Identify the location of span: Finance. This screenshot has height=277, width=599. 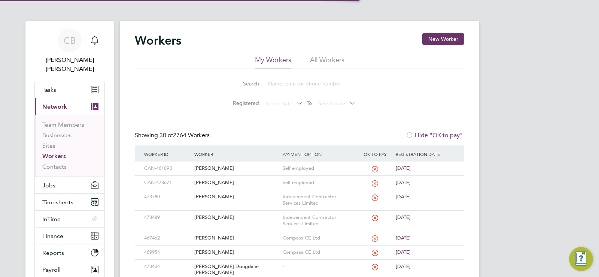
(53, 235).